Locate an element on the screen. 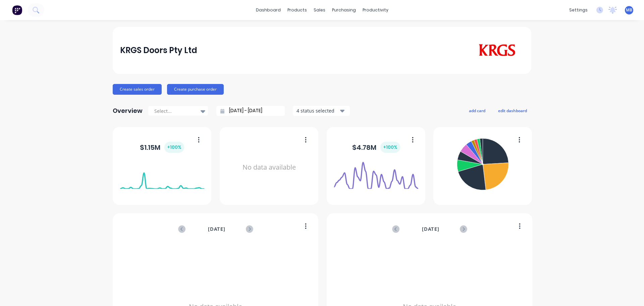 Image resolution: width=644 pixels, height=306 pixels. div: settings is located at coordinates (578, 10).